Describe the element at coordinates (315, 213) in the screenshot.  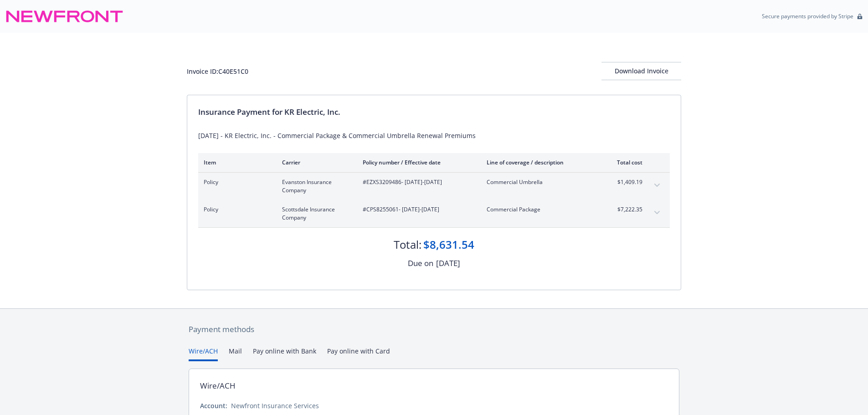
I see `span: Scottsdale Insurance Company` at that location.